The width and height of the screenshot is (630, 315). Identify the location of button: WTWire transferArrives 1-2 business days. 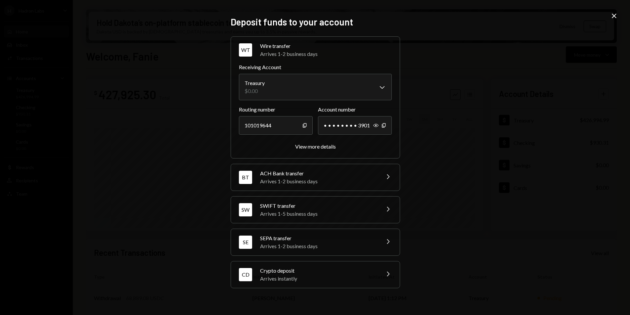
(315, 50).